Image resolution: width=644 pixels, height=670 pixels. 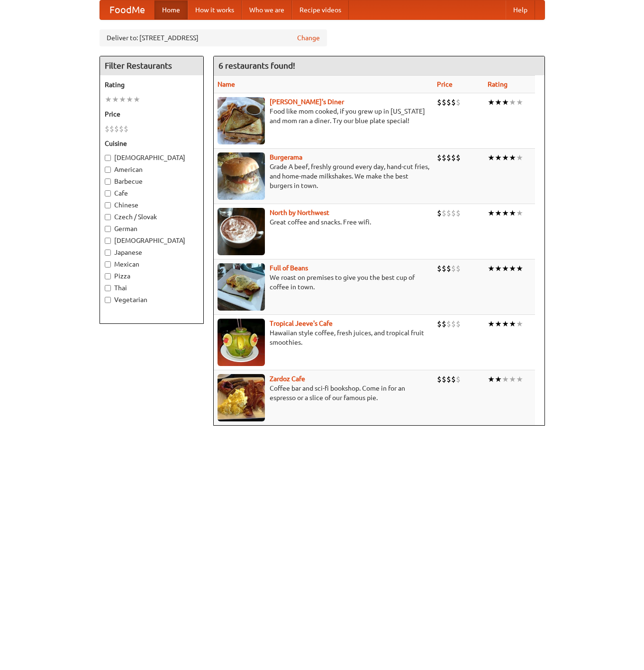 What do you see at coordinates (300, 213) in the screenshot?
I see `b: North by Northwest` at bounding box center [300, 213].